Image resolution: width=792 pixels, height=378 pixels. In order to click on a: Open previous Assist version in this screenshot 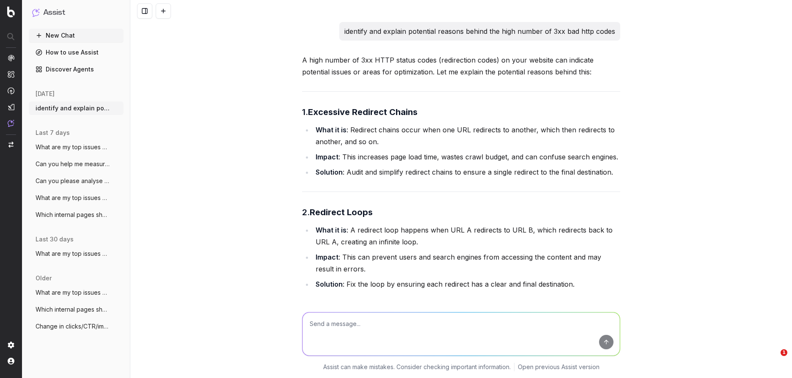, I will do `click(558, 367)`.